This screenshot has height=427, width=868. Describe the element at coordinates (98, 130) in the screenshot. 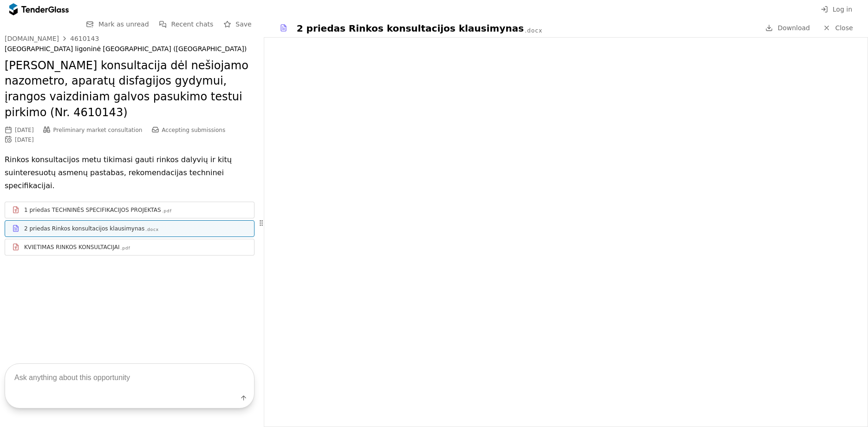

I see `span: Preliminary market consultation` at that location.